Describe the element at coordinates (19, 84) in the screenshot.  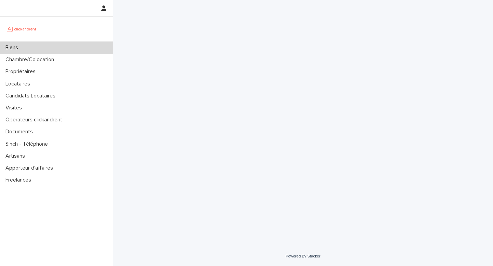
I see `p: Locataires` at that location.